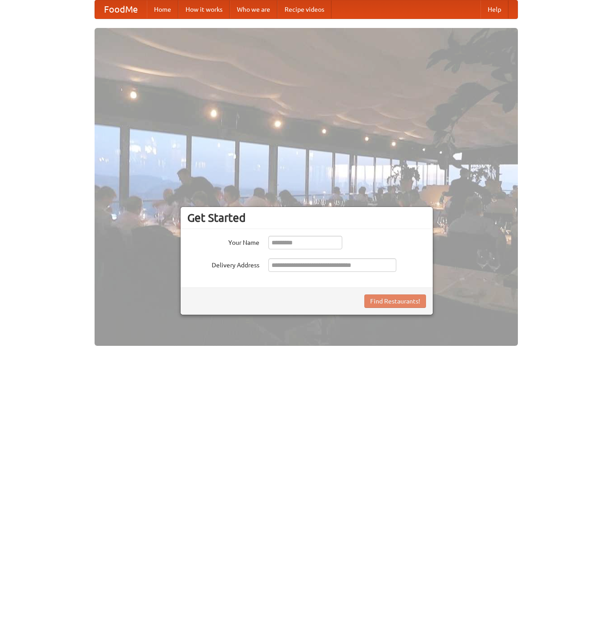 Image resolution: width=612 pixels, height=638 pixels. Describe the element at coordinates (305, 9) in the screenshot. I see `a: Recipe videos` at that location.